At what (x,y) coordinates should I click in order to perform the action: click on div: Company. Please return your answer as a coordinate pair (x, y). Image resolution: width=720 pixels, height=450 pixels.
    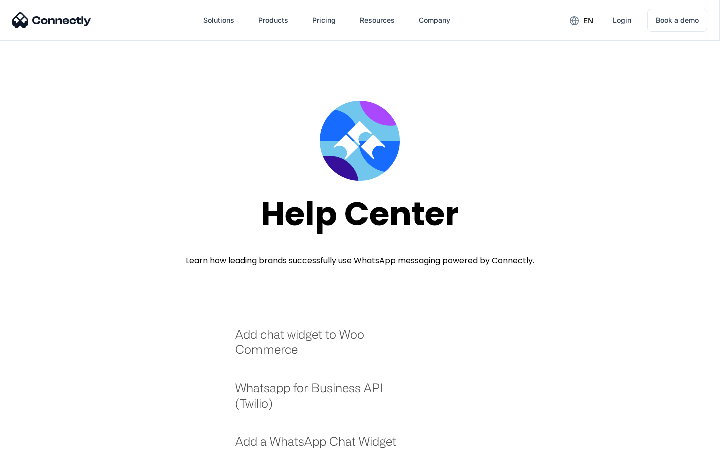
    Looking at the image, I should click on (434, 20).